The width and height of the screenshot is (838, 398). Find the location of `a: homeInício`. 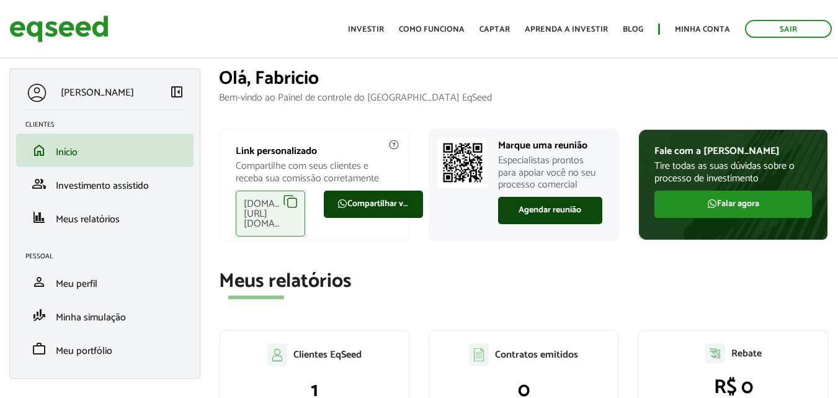

a: homeInício is located at coordinates (105, 150).